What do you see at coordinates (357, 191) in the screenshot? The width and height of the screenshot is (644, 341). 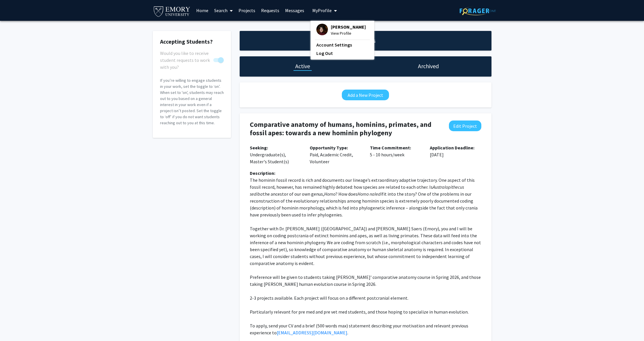 I see `em: Australopithecus sediba` at bounding box center [357, 191].